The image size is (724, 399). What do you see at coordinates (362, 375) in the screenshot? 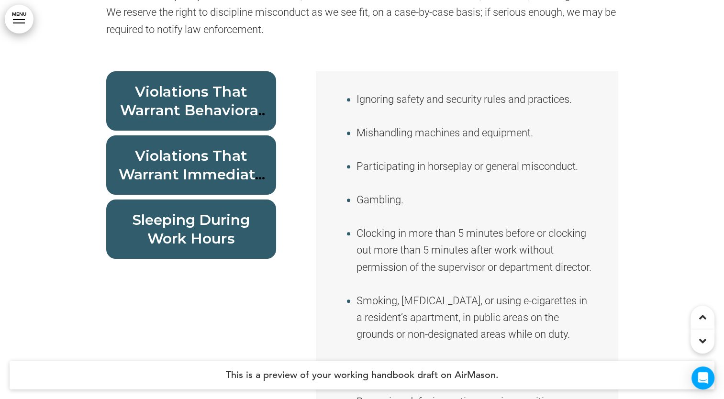
I see `h4: This is a preview of your working handbook draft on AirMason.` at bounding box center [362, 375].